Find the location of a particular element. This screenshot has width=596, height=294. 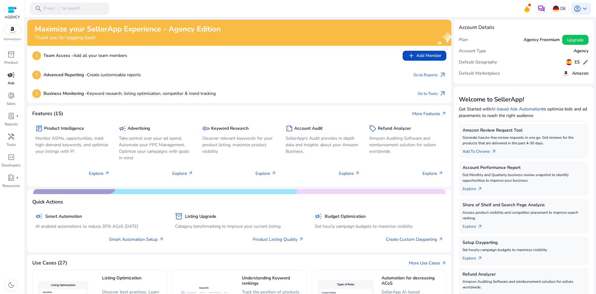

a: Product Listing Quality is located at coordinates (278, 239).